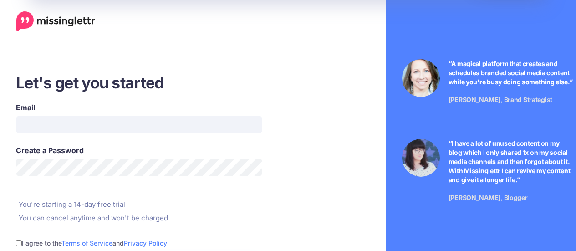 The height and width of the screenshot is (251, 576). I want to click on li: You can cancel anytime and won't be charged, so click(165, 218).